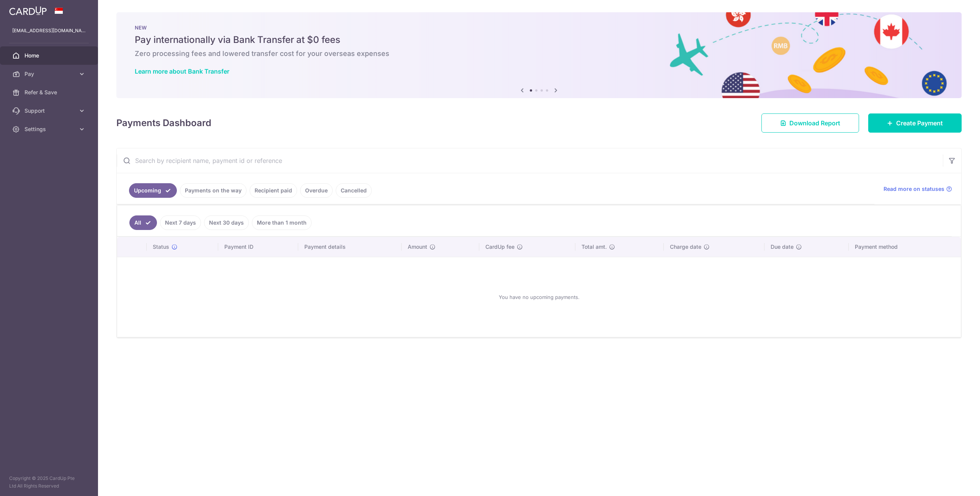  I want to click on th: Payment ID, so click(258, 246).